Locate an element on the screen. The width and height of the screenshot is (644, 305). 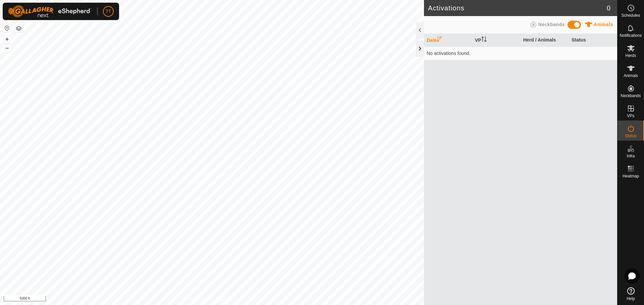
th: Status is located at coordinates (593, 40).